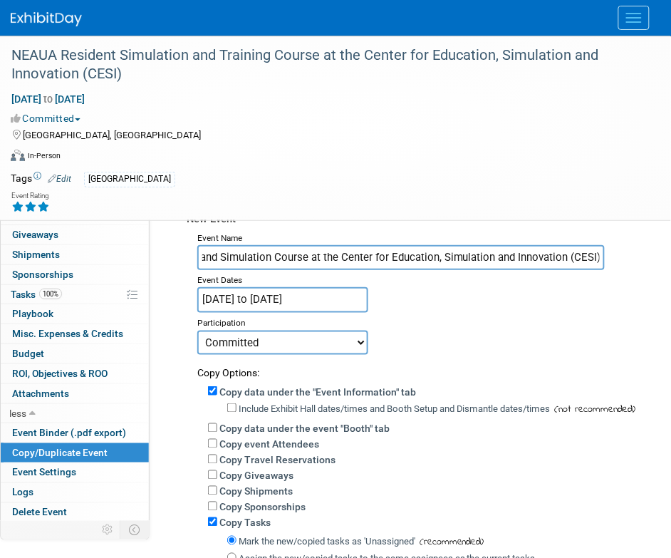  Describe the element at coordinates (48, 99) in the screenshot. I see `span: to` at that location.